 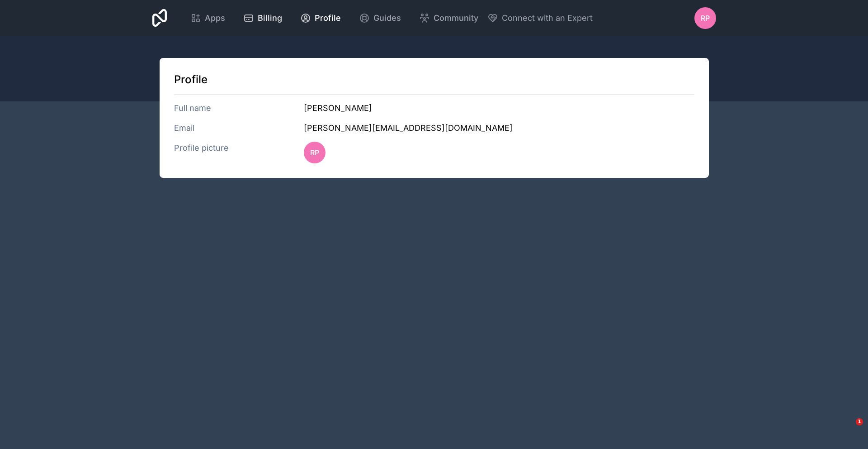 What do you see at coordinates (859, 422) in the screenshot?
I see `span: 1` at bounding box center [859, 422].